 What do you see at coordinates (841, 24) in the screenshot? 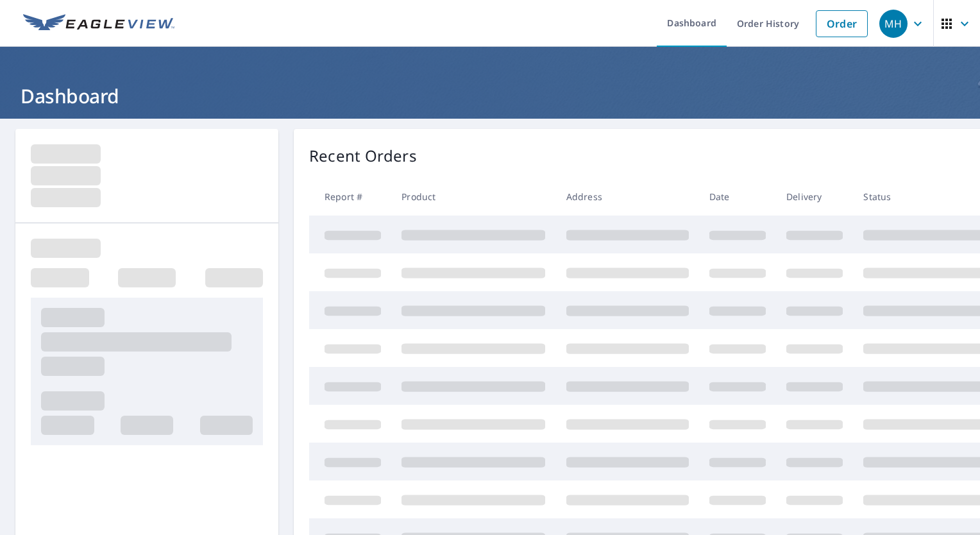
I see `a: Order` at bounding box center [841, 24].